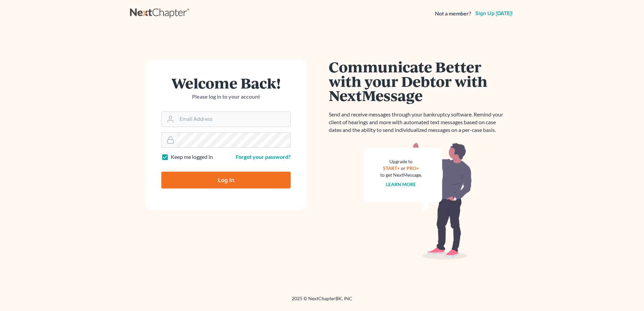 The height and width of the screenshot is (311, 644). What do you see at coordinates (234, 119) in the screenshot?
I see `input: Email Address` at bounding box center [234, 119].